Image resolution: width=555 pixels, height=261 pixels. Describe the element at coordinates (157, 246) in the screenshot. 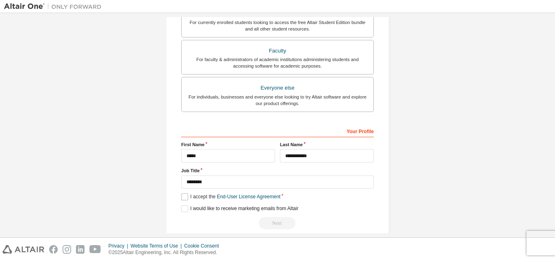

I see `div: Website Terms of Use` at that location.